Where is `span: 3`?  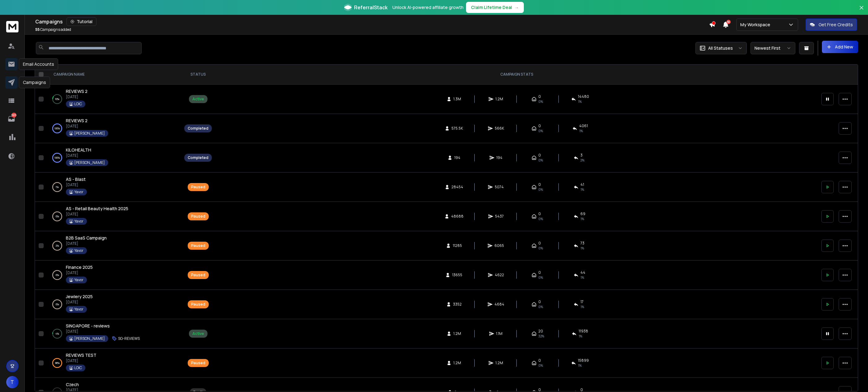 span: 3 is located at coordinates (581, 155).